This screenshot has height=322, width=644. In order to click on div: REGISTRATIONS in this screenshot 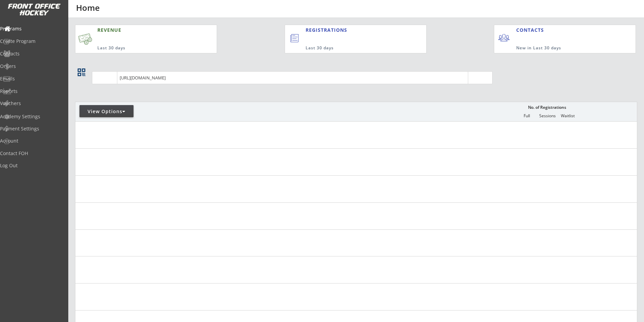, I will do `click(350, 30)`.